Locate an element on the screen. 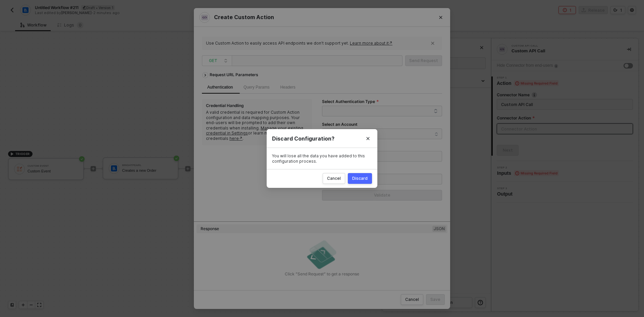 This screenshot has height=317, width=644. input: User is located at coordinates (382, 156).